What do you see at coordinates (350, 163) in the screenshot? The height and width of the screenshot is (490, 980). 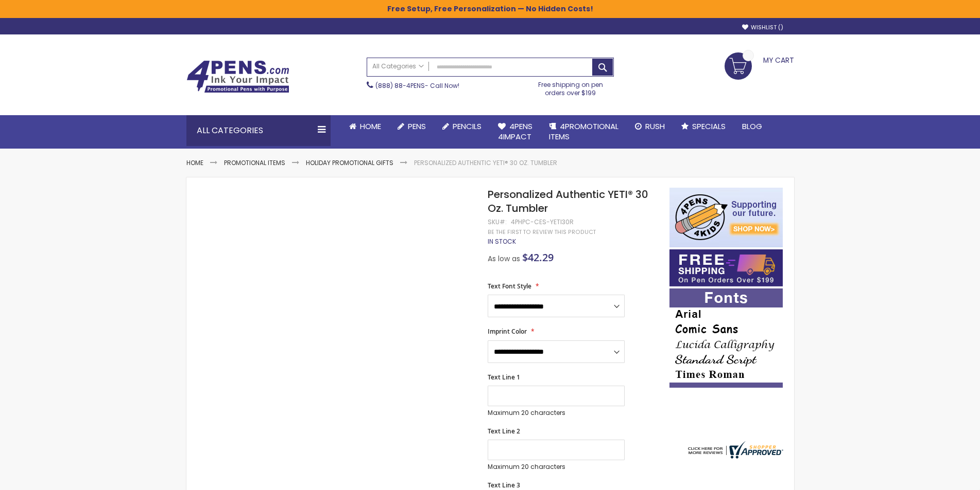 I see `a: Holiday Promotional Gifts` at bounding box center [350, 163].